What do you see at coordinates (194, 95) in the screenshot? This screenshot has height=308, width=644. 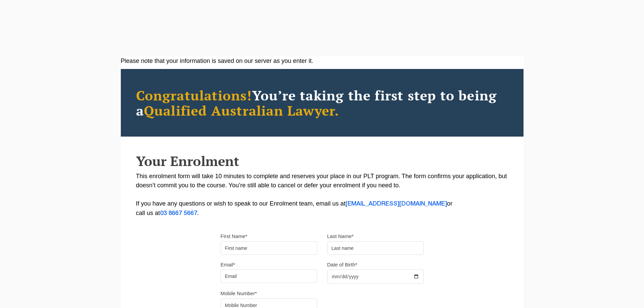 I see `span: Congratulations!` at bounding box center [194, 95].